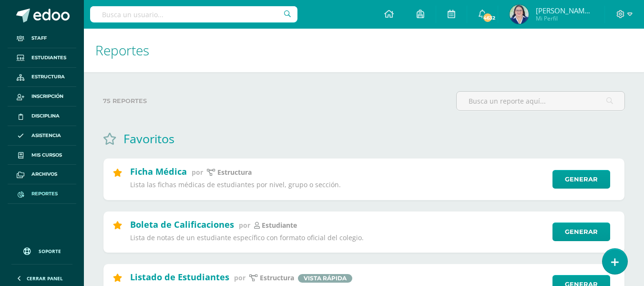 The image size is (644, 286). Describe the element at coordinates (42, 250) in the screenshot. I see `a: Soporte` at that location.